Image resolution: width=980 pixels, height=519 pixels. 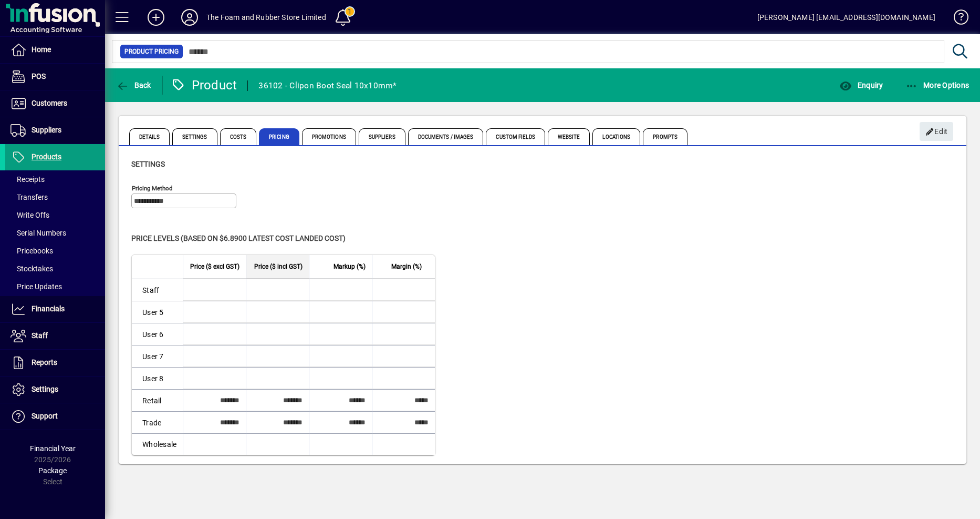 I want to click on a: Financials, so click(x=55, y=309).